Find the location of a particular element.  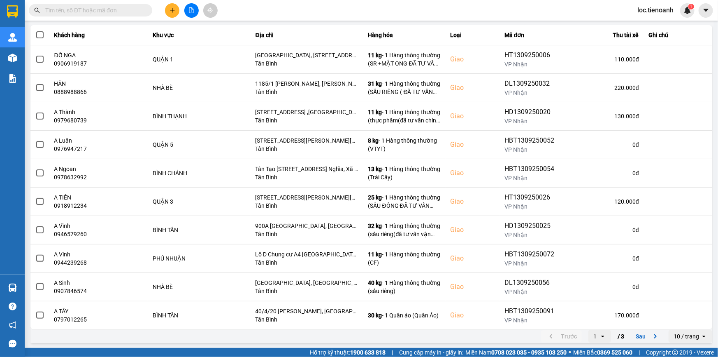

div: NHÀ BÈ is located at coordinates (199, 287).